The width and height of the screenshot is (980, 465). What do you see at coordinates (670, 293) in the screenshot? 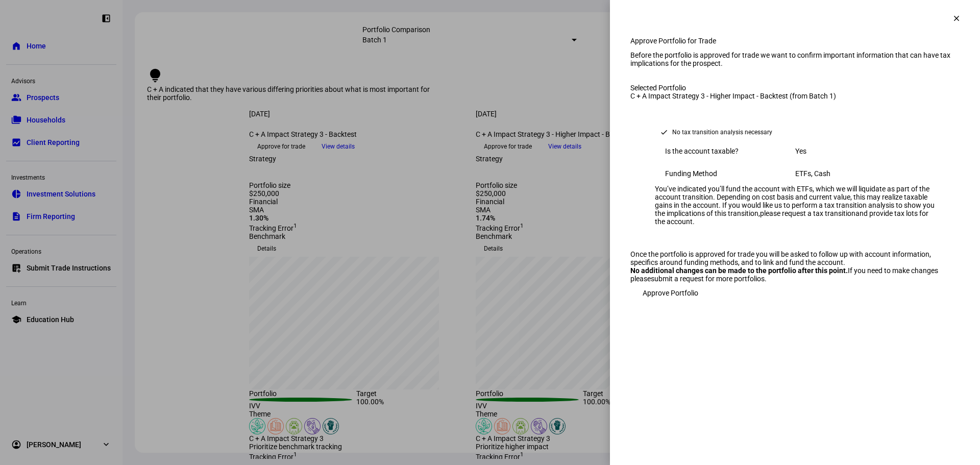
I see `button: Approve Portfolio` at bounding box center [670, 293].